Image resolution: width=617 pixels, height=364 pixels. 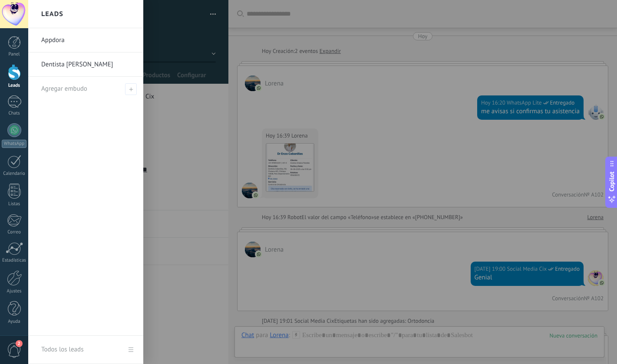 What do you see at coordinates (15, 85) in the screenshot?
I see `div: Leads` at bounding box center [15, 85].